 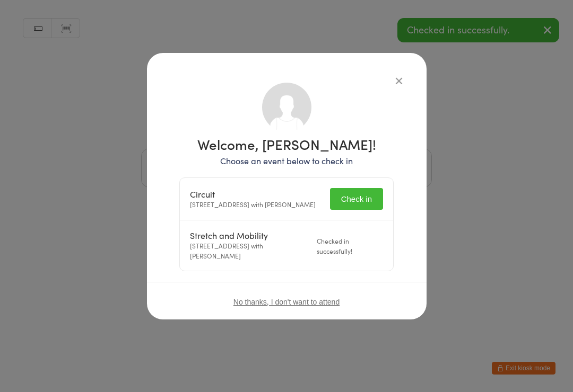 I want to click on button: No thanks, I don't want to attend, so click(x=286, y=302).